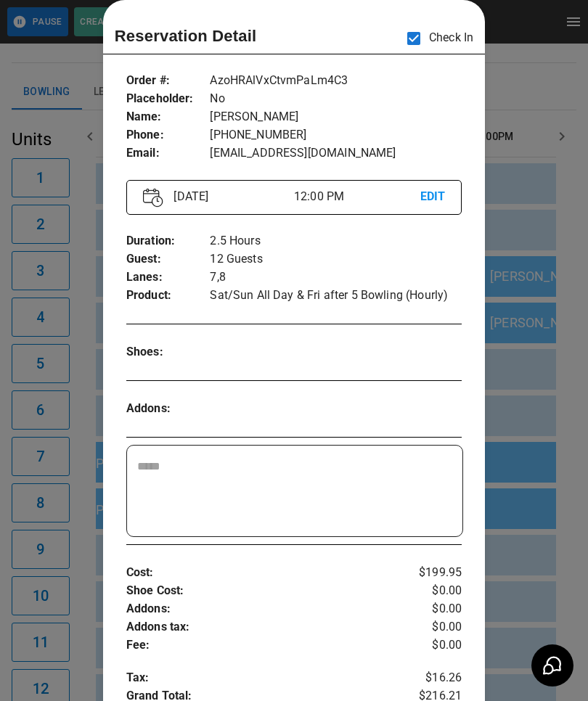 This screenshot has height=701, width=588. I want to click on p: Phone :, so click(169, 135).